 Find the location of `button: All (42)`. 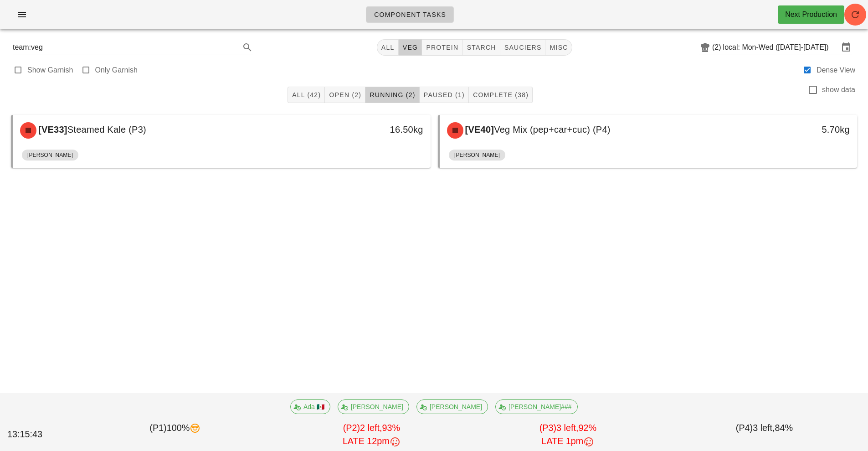

button: All (42) is located at coordinates (306, 95).